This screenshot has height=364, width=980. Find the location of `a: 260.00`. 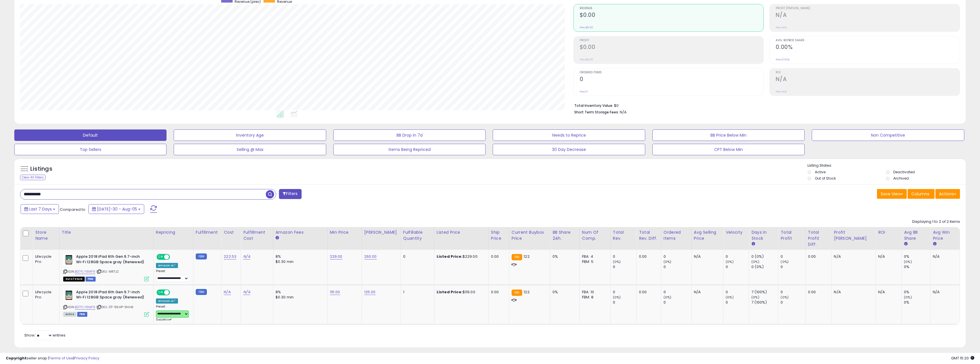

a: 260.00 is located at coordinates (370, 256).